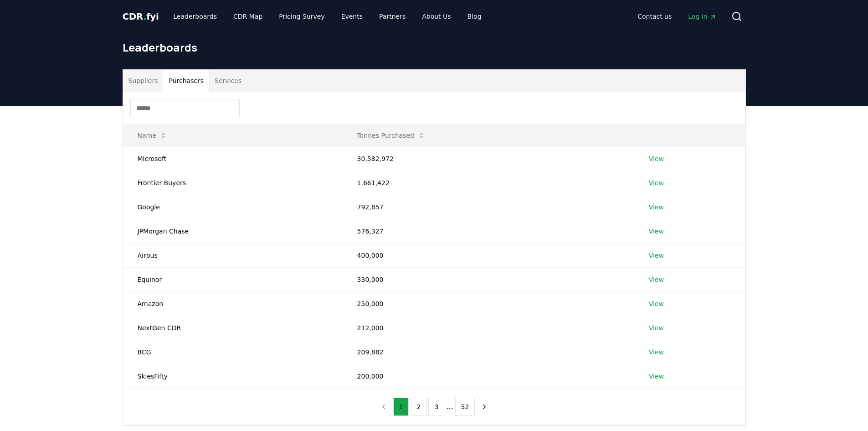  What do you see at coordinates (233, 352) in the screenshot?
I see `td: BCG` at bounding box center [233, 352].